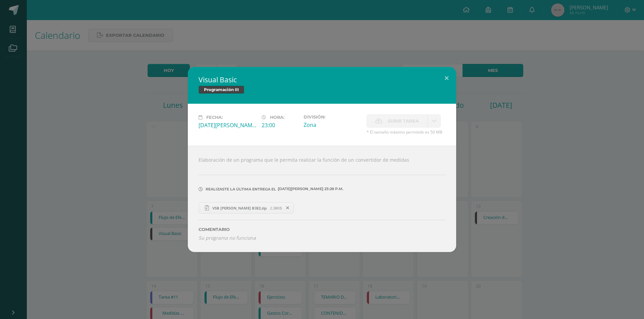 The image size is (644, 319). What do you see at coordinates (446, 78) in the screenshot?
I see `button: Close (Esc)` at bounding box center [446, 78].